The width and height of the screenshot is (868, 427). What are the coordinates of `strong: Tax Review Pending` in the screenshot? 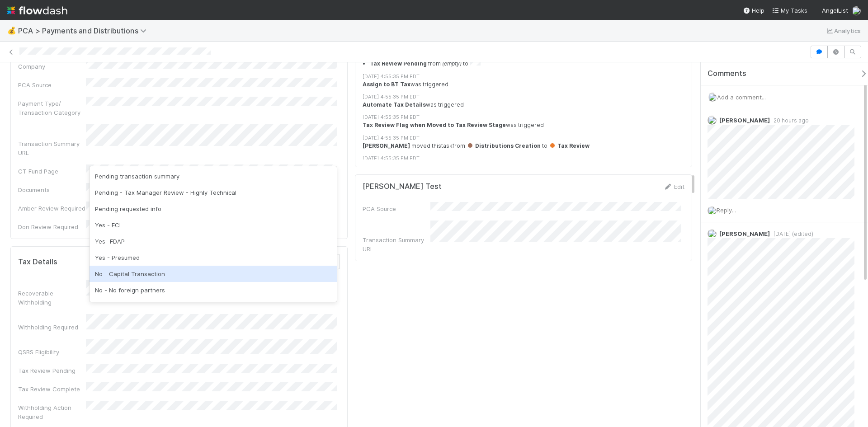 It's located at (398, 63).